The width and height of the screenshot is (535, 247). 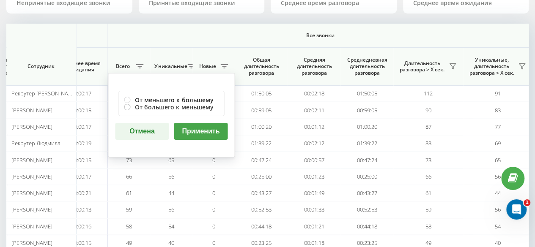 What do you see at coordinates (81, 66) in the screenshot?
I see `span: Среднее время ожидания` at bounding box center [81, 66].